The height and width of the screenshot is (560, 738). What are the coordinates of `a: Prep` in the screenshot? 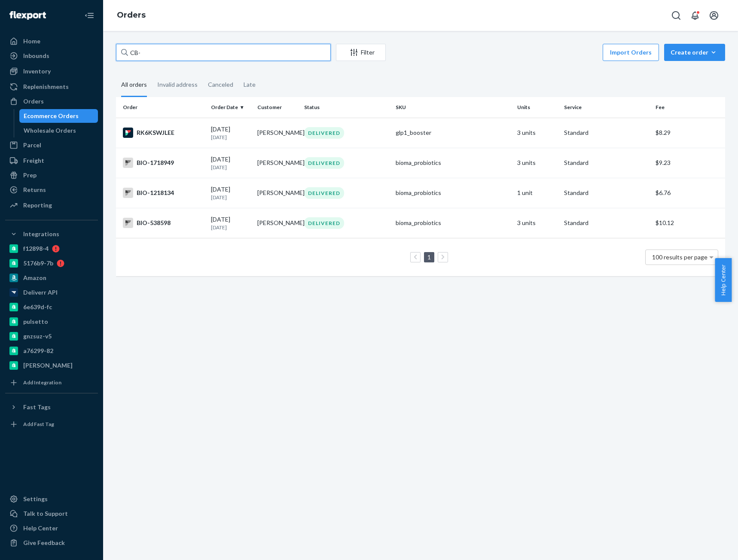 It's located at (52, 175).